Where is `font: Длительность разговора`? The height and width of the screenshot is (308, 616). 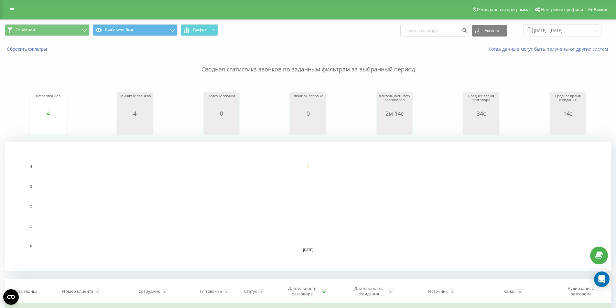 font: Длительность разговора is located at coordinates (302, 291).